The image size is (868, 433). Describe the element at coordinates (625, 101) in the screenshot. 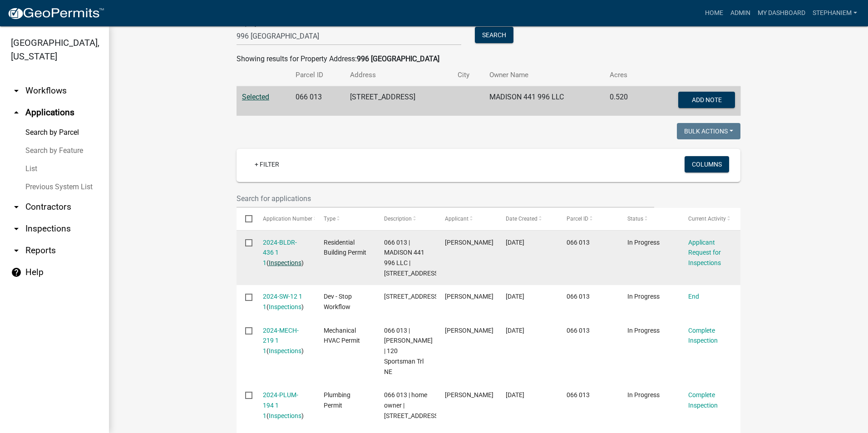

I see `td: 0.520` at that location.